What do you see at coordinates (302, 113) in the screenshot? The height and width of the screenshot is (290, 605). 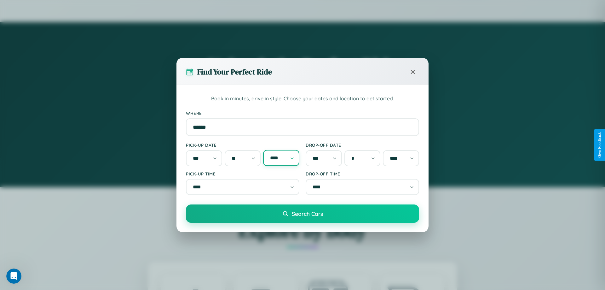 I see `label: Where` at bounding box center [302, 113].